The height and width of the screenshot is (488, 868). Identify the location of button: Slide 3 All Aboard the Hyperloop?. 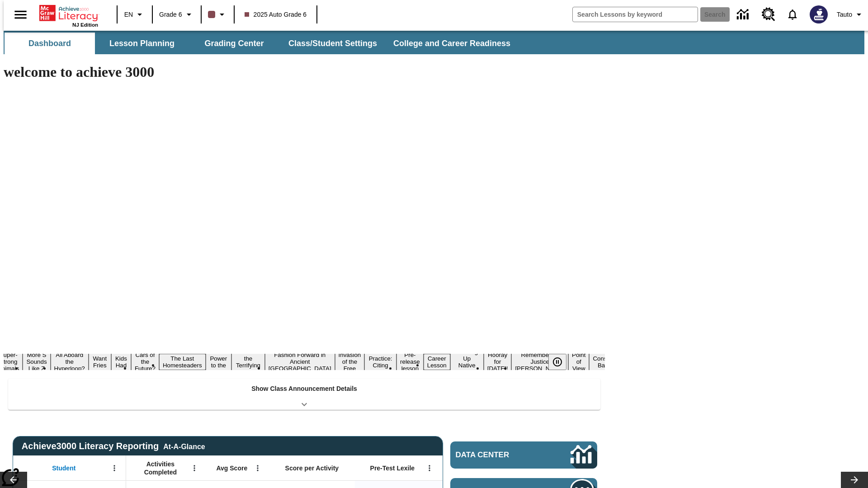
(70, 362).